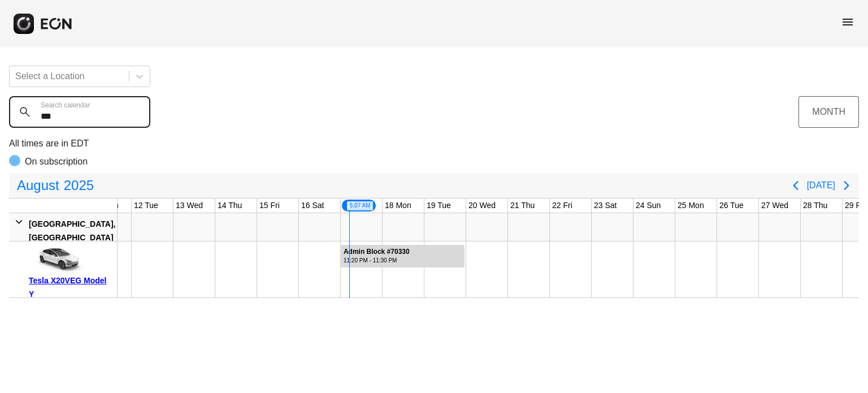  Describe the element at coordinates (522, 205) in the screenshot. I see `div: 21 Thu` at that location.